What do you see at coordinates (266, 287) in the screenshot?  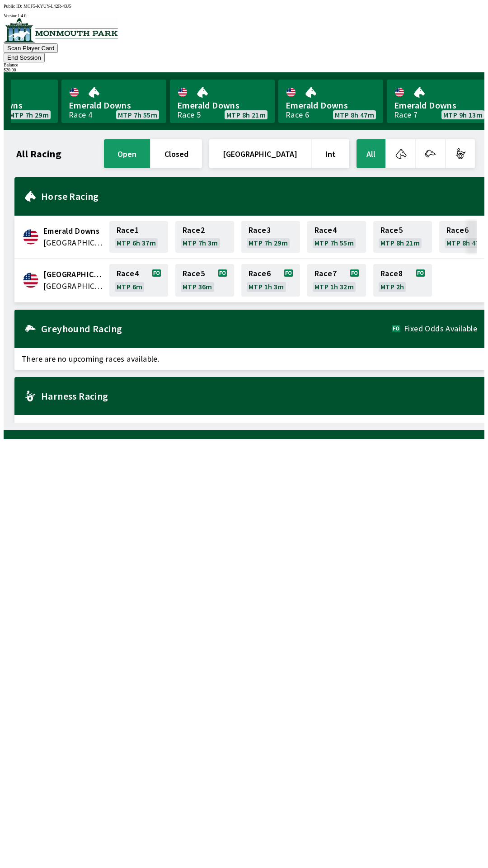 I see `span: MTP 1h 3m` at bounding box center [266, 287].